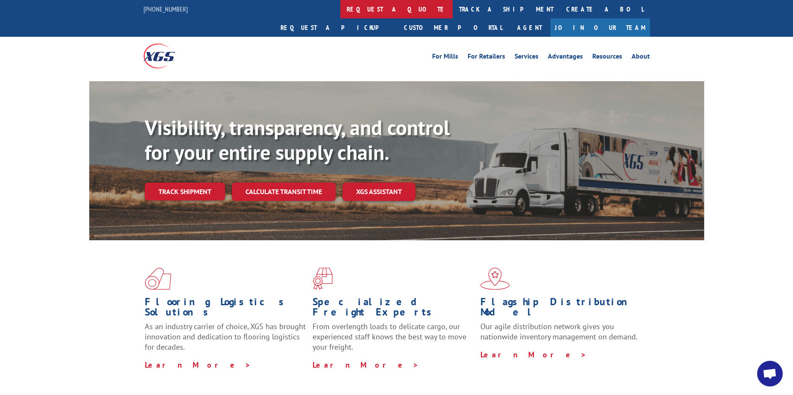 Image resolution: width=793 pixels, height=395 pixels. I want to click on a: About, so click(641, 58).